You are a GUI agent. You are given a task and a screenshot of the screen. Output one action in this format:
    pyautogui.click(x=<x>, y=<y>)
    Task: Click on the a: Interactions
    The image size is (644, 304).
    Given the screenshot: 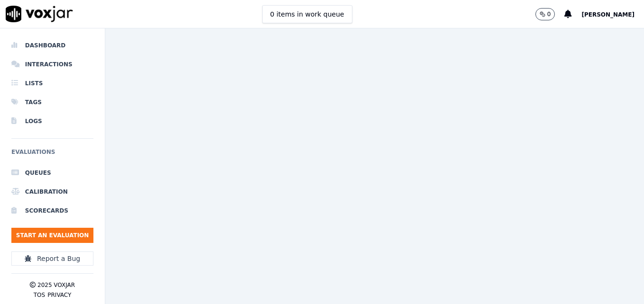 What is the action you would take?
    pyautogui.click(x=52, y=65)
    